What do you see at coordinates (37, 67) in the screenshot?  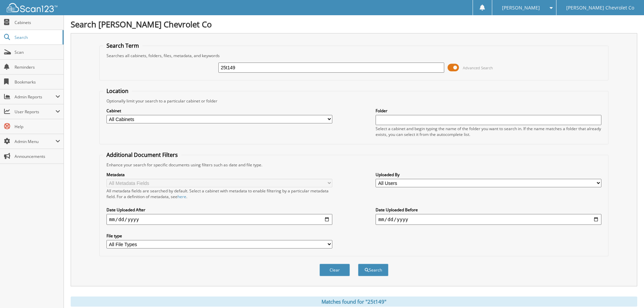 I see `span: Reminders` at bounding box center [37, 67].